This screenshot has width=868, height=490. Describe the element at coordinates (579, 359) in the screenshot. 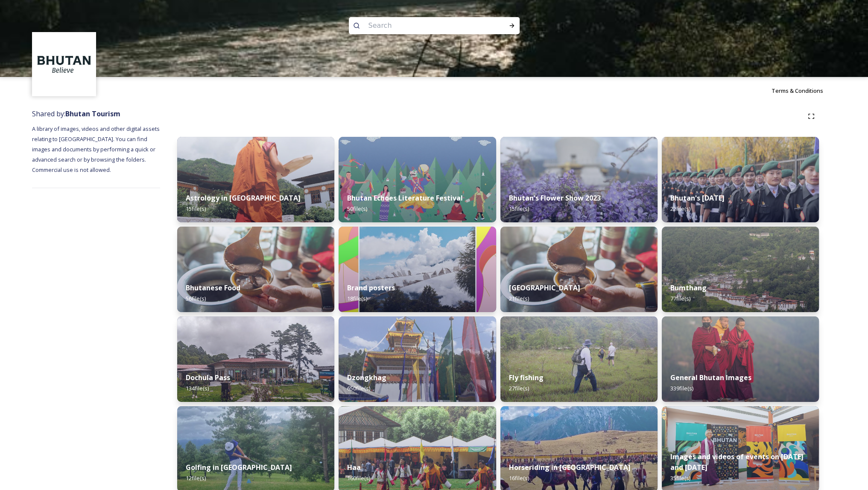

I see `img: by%2520Ugyen%2520Wangchuk14.JPG` at that location.